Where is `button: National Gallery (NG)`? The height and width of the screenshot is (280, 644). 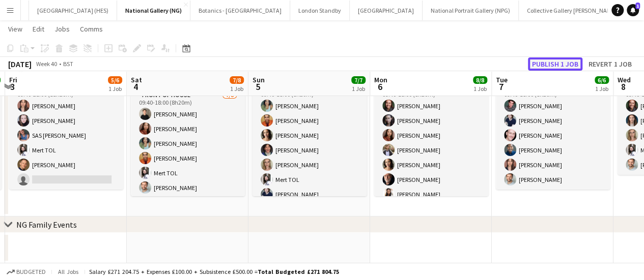
button: National Gallery (NG) is located at coordinates (154, 11).